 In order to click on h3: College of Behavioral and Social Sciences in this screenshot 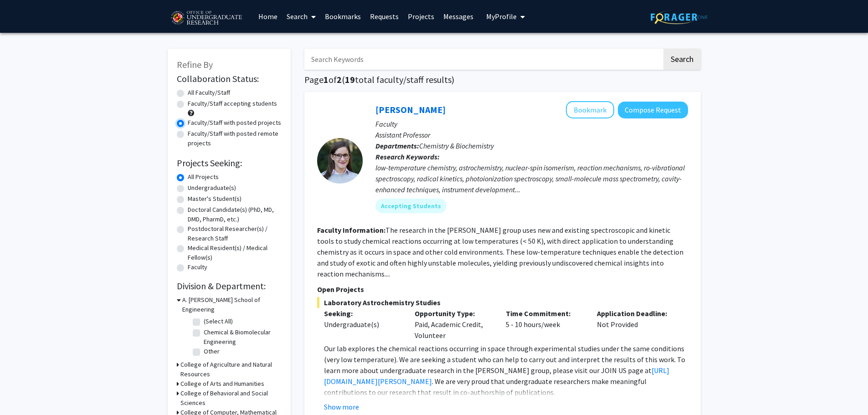, I will do `click(231, 398)`.